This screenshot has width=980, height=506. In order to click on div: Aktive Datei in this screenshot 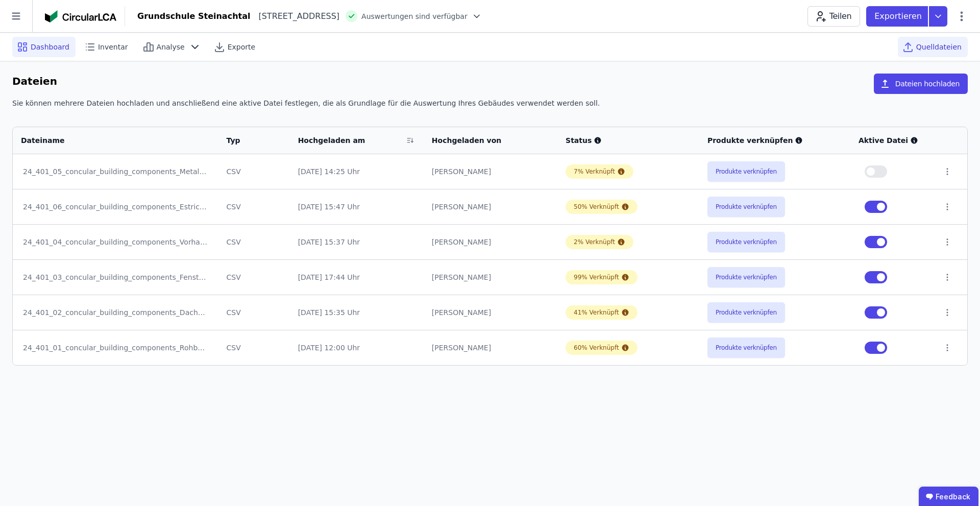, I will do `click(892, 141)`.